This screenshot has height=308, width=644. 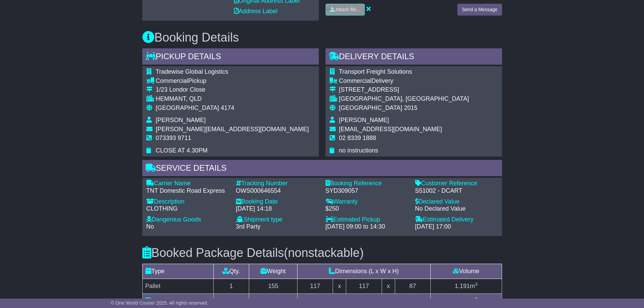 What do you see at coordinates (456, 183) in the screenshot?
I see `div: Customer Reference` at bounding box center [456, 183].